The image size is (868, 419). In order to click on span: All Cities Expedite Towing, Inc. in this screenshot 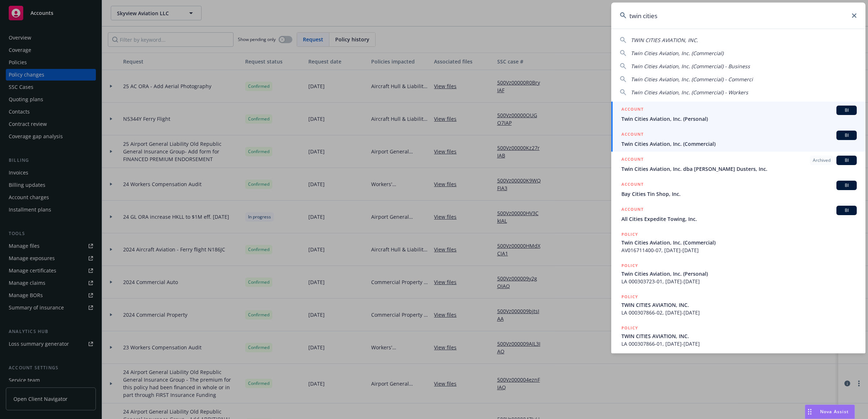, I will do `click(739, 219)`.